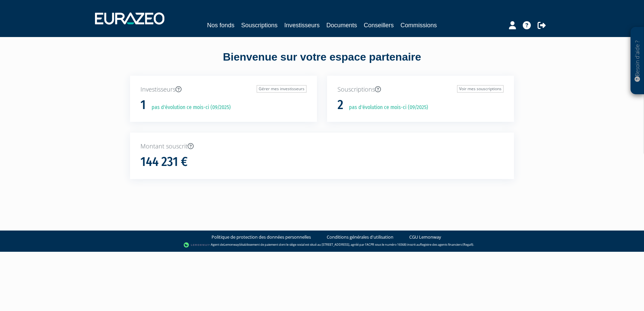 This screenshot has width=644, height=311. Describe the element at coordinates (418, 25) in the screenshot. I see `a: Commissions` at that location.